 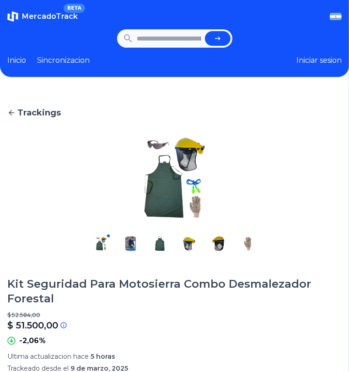 What do you see at coordinates (63, 60) in the screenshot?
I see `a: Sincronizacion` at bounding box center [63, 60].